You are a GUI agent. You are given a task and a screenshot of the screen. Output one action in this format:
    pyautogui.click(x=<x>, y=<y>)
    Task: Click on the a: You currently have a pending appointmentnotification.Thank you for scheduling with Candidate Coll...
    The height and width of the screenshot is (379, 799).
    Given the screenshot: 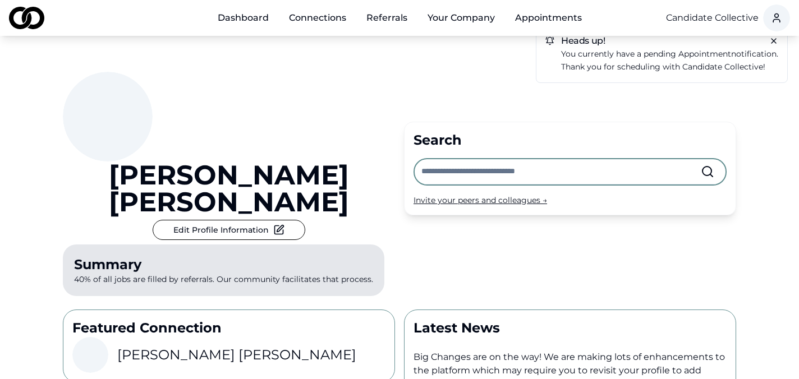 What is the action you would take?
    pyautogui.click(x=670, y=61)
    